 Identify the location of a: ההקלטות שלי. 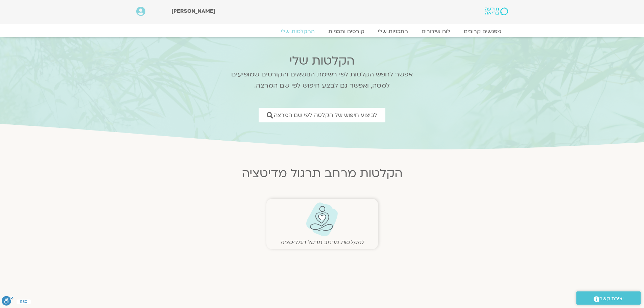
(298, 32).